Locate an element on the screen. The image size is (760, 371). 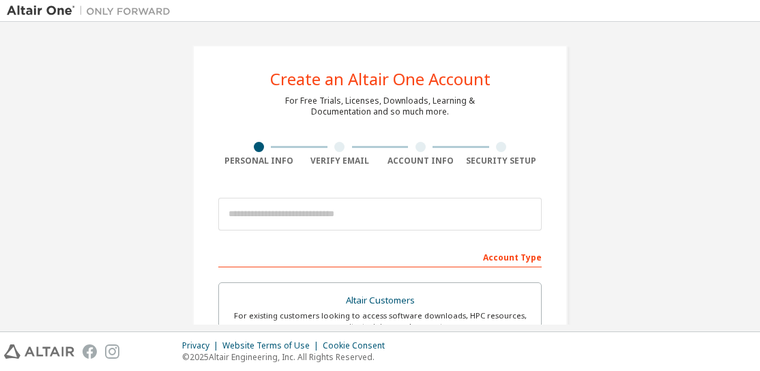
img: facebook.svg is located at coordinates (89, 351).